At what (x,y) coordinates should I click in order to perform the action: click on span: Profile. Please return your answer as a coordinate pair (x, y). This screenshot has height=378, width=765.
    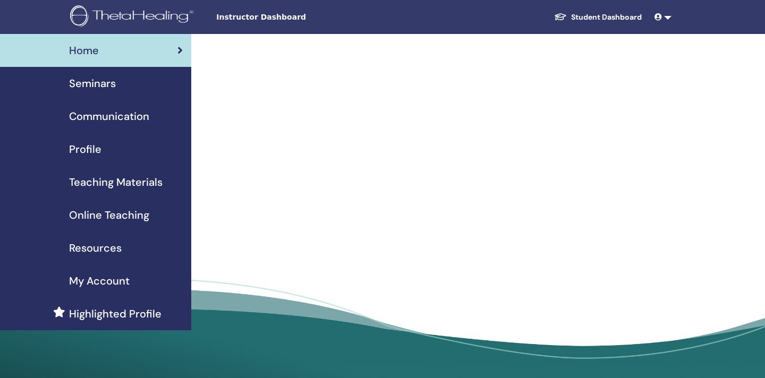
    Looking at the image, I should click on (85, 149).